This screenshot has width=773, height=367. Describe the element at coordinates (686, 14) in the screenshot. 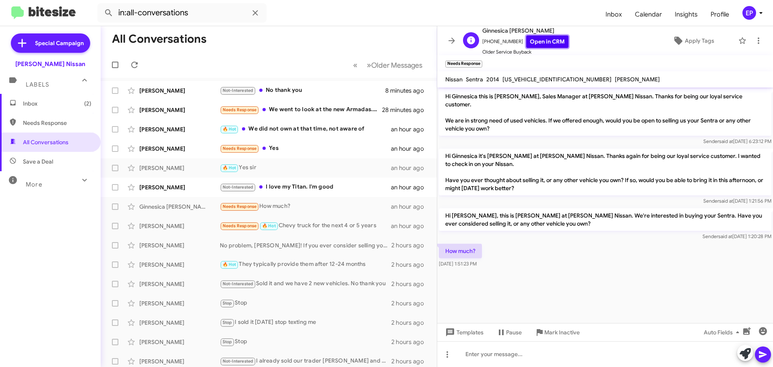

I see `a: Insights` at that location.